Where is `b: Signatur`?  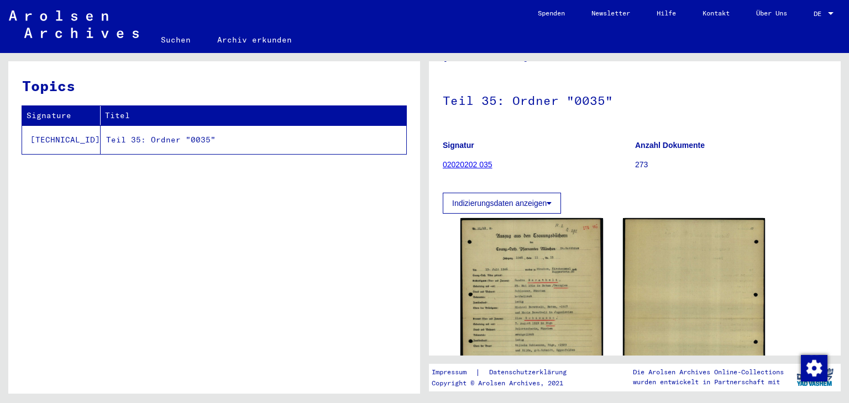
b: Signatur is located at coordinates (458, 145).